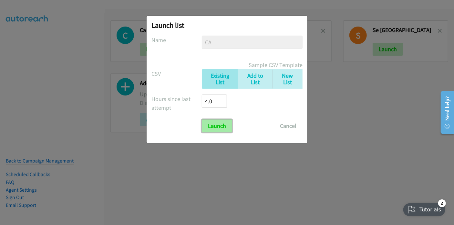 This screenshot has height=225, width=454. I want to click on div: Open Resource Center, so click(12, 26).